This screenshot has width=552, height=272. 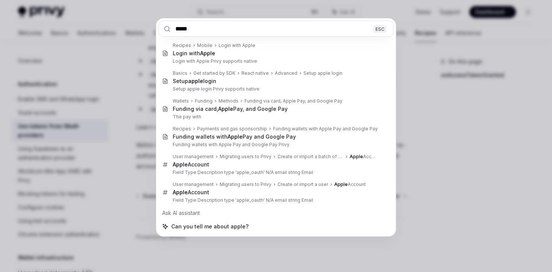 I want to click on div: Login with Apple, so click(x=237, y=45).